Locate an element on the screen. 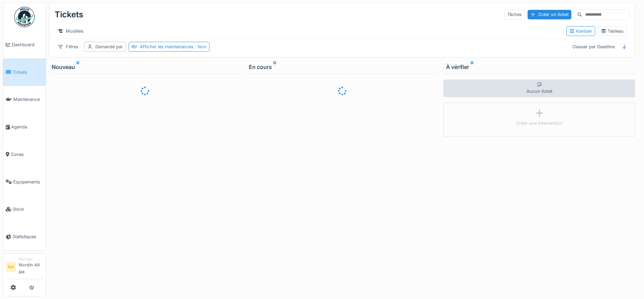 This screenshot has width=644, height=299. div: Tâches is located at coordinates (514, 14).